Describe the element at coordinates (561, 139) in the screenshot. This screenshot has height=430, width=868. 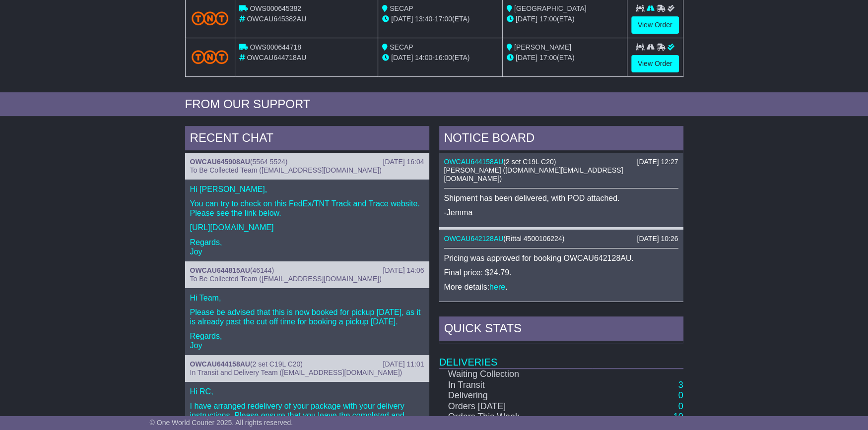
I see `div: NOTICE BOARD` at that location.